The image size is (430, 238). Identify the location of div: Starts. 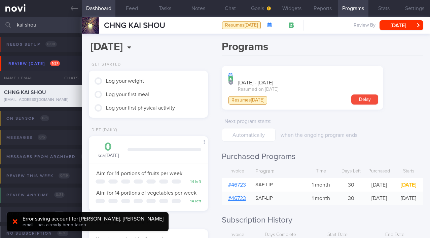
(408, 171).